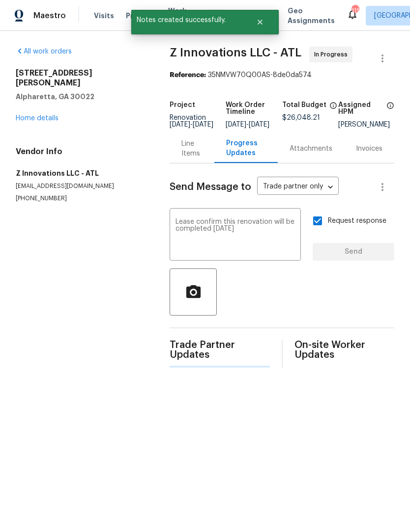 The width and height of the screenshot is (410, 532). Describe the element at coordinates (311, 16) in the screenshot. I see `span: Geo Assignments` at that location.